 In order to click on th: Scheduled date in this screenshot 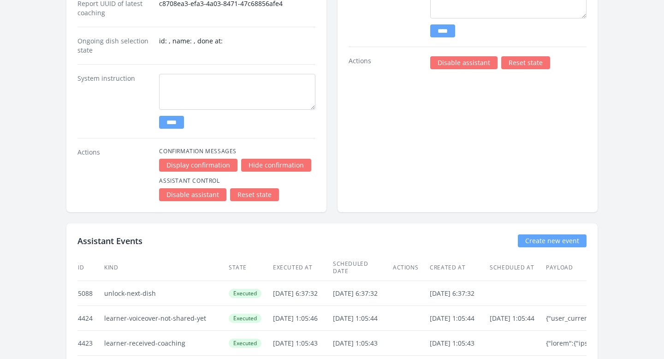, I will do `click(363, 268)`.